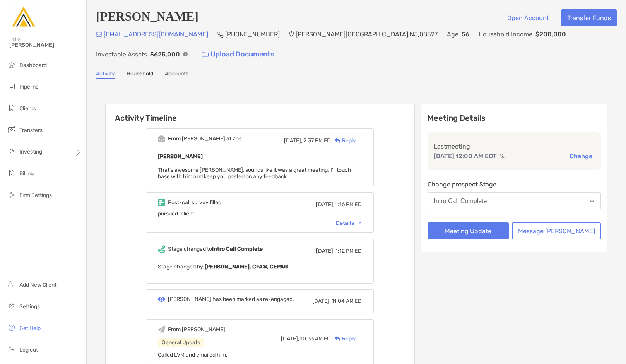 Image resolution: width=626 pixels, height=364 pixels. Describe the element at coordinates (589, 18) in the screenshot. I see `button: Transfer Funds` at that location.